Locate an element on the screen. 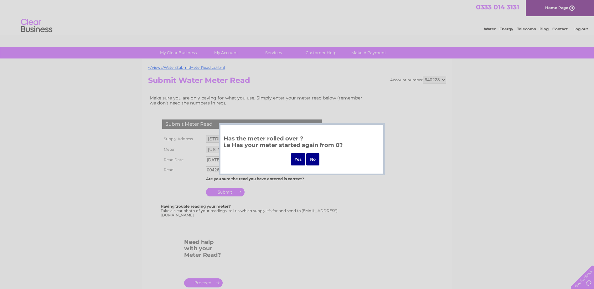 The height and width of the screenshot is (289, 594). a: Water is located at coordinates (490, 29).